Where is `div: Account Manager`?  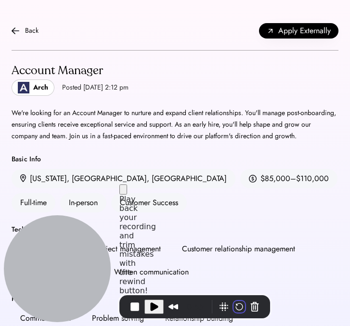
div: Account Manager is located at coordinates (70, 71).